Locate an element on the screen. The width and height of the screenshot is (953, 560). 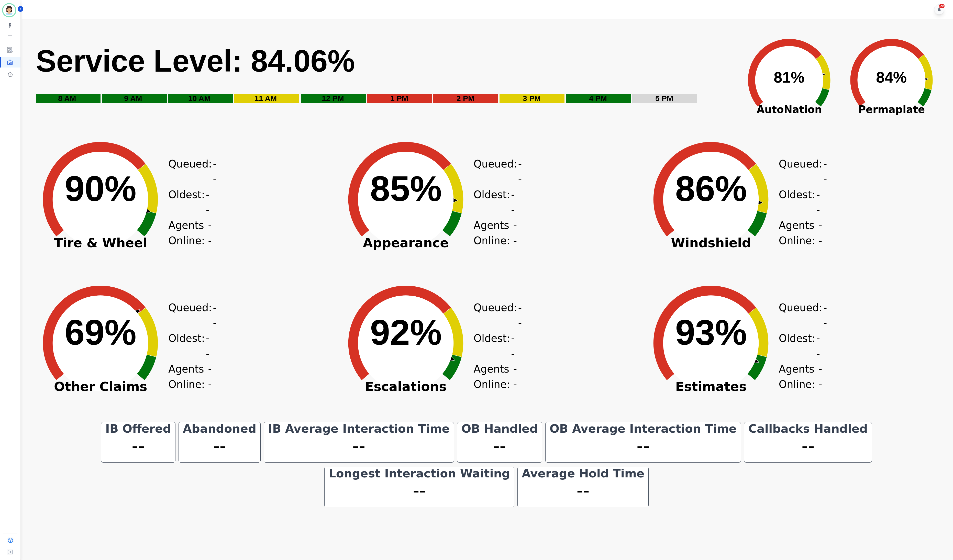
div: IB Average Interaction Time is located at coordinates (359, 429).